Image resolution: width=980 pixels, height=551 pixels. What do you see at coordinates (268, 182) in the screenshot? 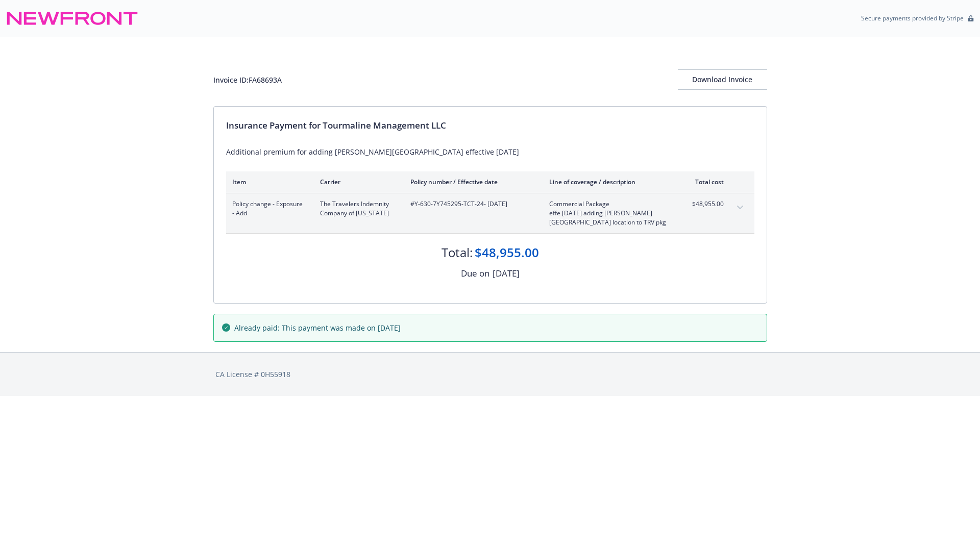
I see `div: Item` at bounding box center [268, 182].